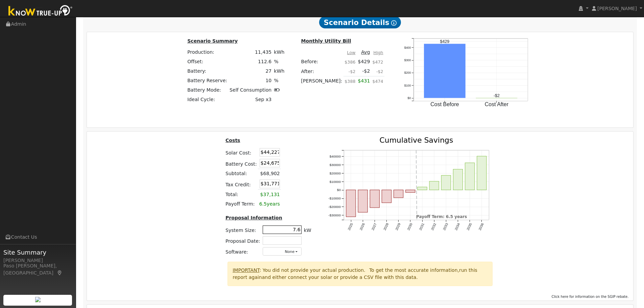 This screenshot has height=308, width=644. What do you see at coordinates (207, 81) in the screenshot?
I see `td: Battery Reserve:` at bounding box center [207, 81].